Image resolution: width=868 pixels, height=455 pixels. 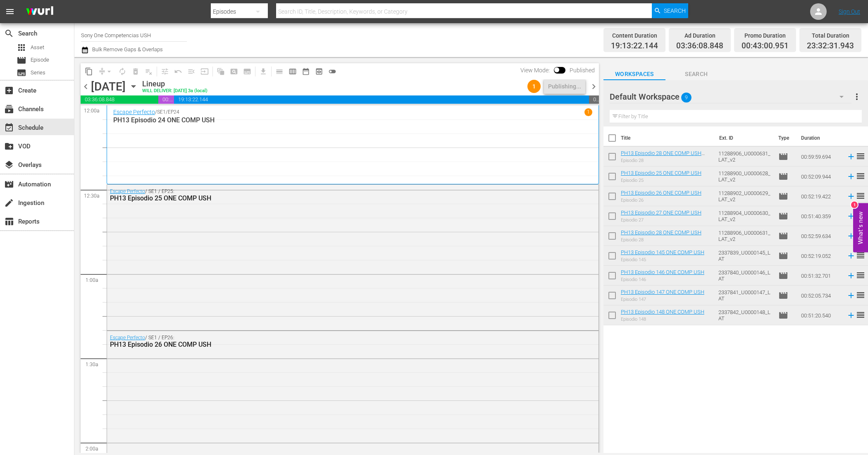 I want to click on span: Download as CSV, so click(x=262, y=71).